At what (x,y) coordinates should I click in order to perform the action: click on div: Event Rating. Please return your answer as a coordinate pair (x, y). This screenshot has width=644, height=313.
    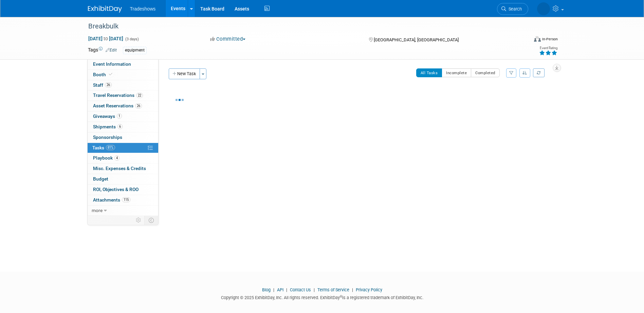
    Looking at the image, I should click on (548, 48).